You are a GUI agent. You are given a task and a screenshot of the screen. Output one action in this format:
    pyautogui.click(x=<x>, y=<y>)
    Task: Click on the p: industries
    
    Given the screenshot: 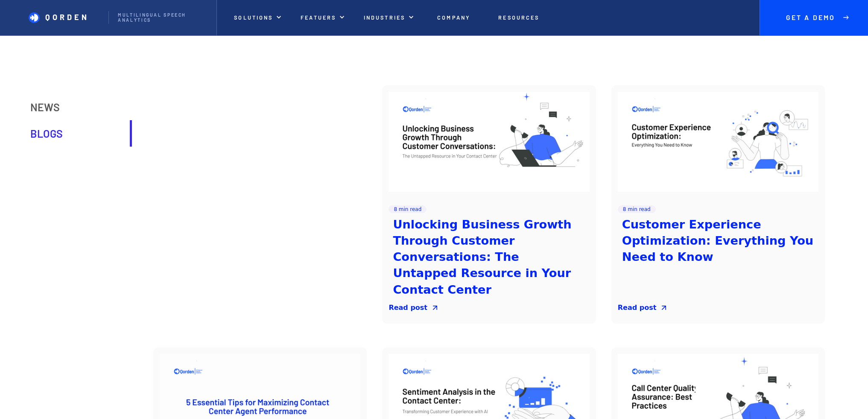 What is the action you would take?
    pyautogui.click(x=385, y=18)
    